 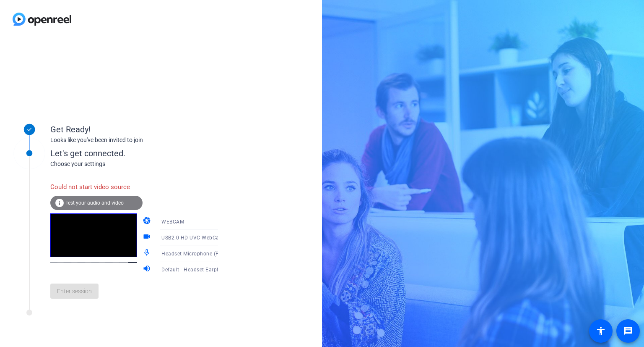 What do you see at coordinates (227, 269) in the screenshot?
I see `span: Default - Headset Earphone (Poly BT700) (047f:02e6)` at bounding box center [227, 269].